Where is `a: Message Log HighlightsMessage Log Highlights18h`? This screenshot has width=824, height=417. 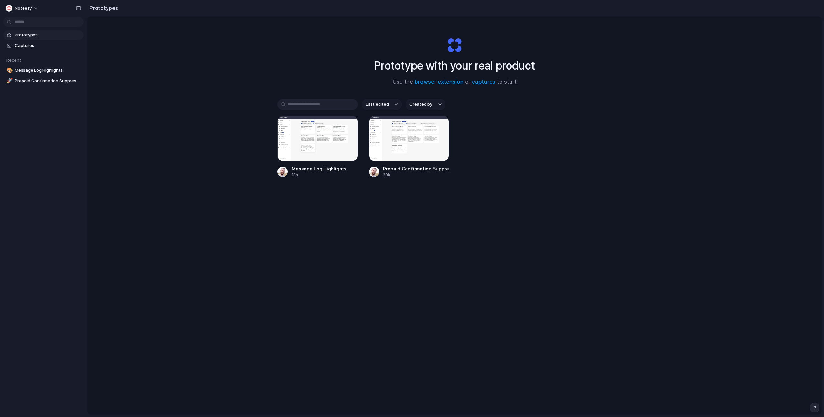
a: Message Log HighlightsMessage Log Highlights18h is located at coordinates (318, 147).